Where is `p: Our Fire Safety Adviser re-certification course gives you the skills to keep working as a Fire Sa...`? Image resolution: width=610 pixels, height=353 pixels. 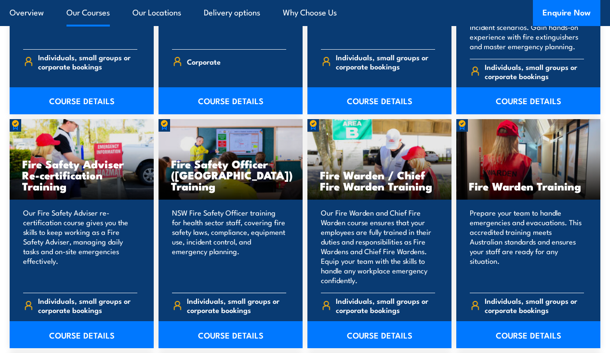 p: Our Fire Safety Adviser re-certification course gives you the skills to keep working as a Fire Sa... is located at coordinates (80, 246).